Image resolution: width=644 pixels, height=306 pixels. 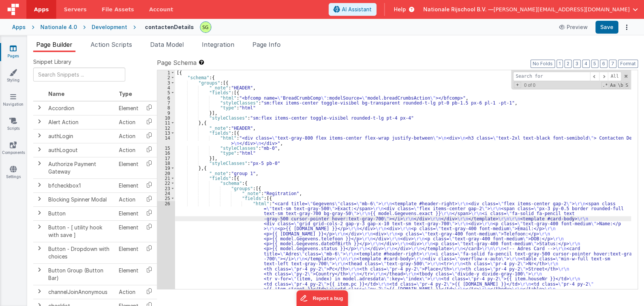 I want to click on div: 8, so click(x=166, y=108).